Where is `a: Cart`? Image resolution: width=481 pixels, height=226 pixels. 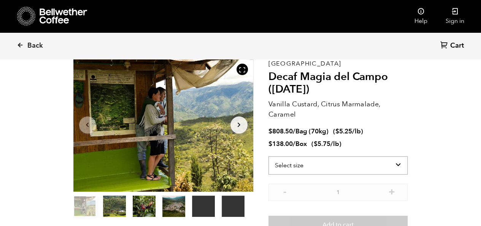
a: Cart is located at coordinates (453, 46).